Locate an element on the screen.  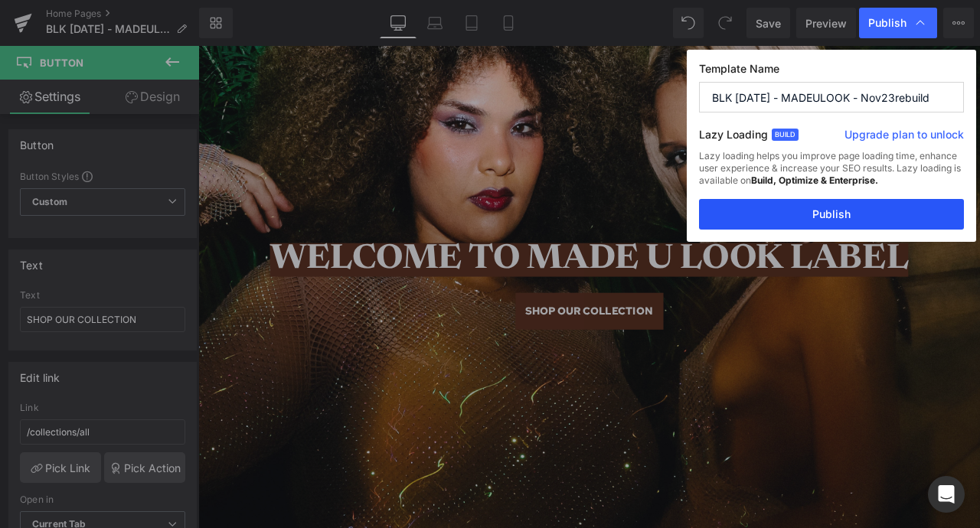
div: Open Intercom Messenger is located at coordinates (946, 494).